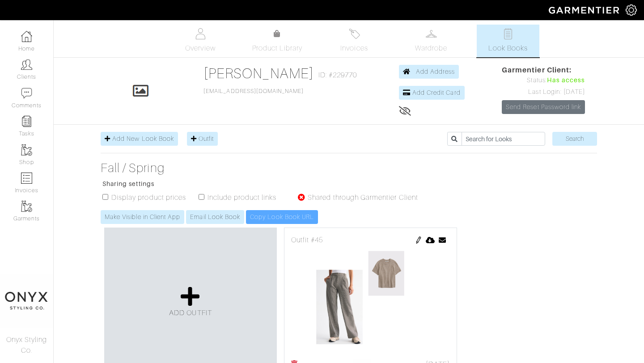 The height and width of the screenshot is (363, 644). What do you see at coordinates (544, 81) in the screenshot?
I see `div: Status:` at bounding box center [544, 81].